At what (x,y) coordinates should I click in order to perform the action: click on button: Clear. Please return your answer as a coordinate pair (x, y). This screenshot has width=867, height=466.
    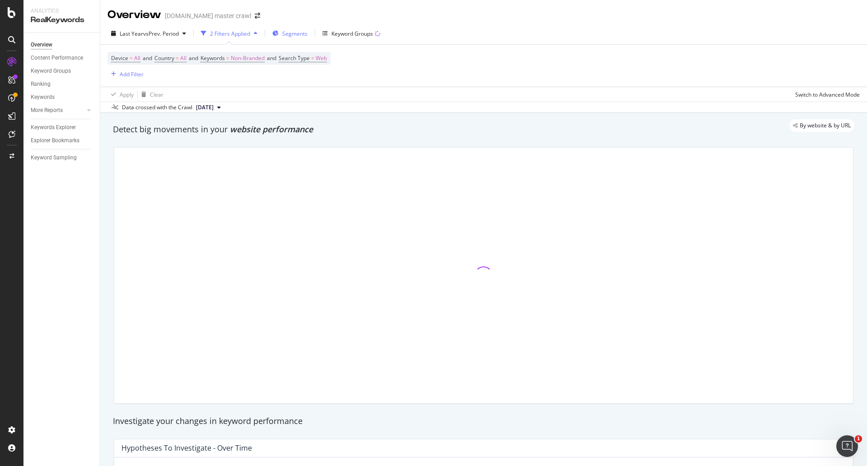
    Looking at the image, I should click on (150, 94).